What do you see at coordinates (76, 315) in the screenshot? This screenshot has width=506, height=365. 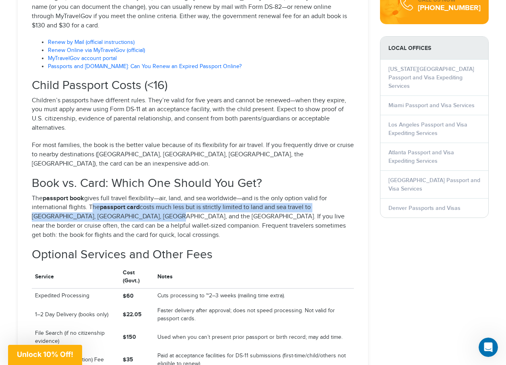 I see `td: 1–2 Day Delivery (books only)` at bounding box center [76, 315].